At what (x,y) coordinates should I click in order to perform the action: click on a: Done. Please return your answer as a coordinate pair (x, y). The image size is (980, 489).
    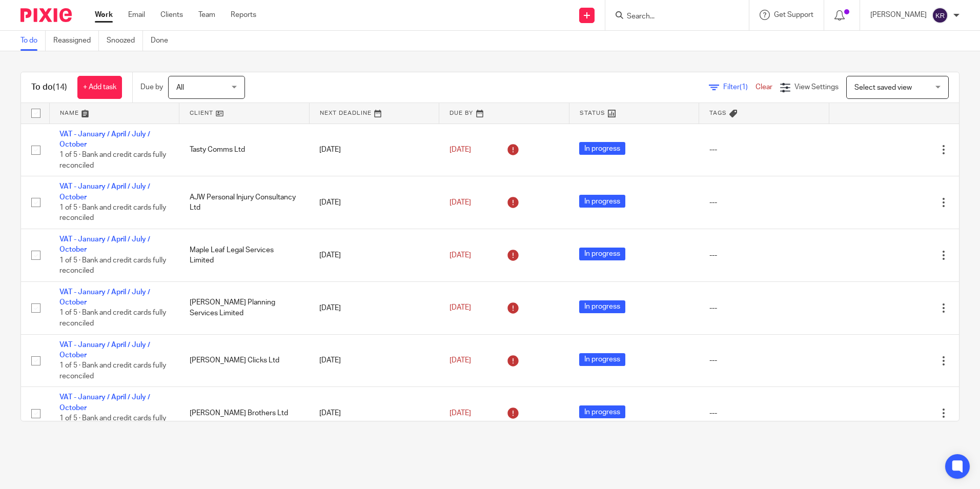
    Looking at the image, I should click on (163, 41).